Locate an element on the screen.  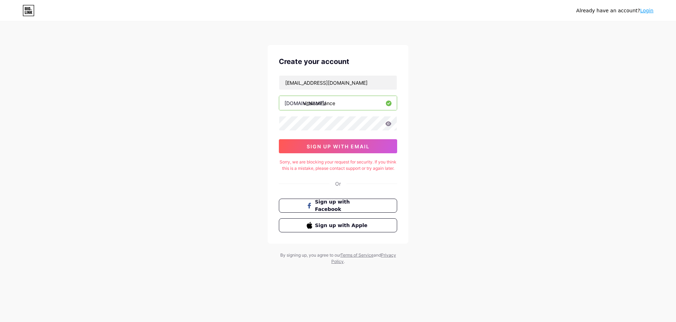
div: Or is located at coordinates (338, 184).